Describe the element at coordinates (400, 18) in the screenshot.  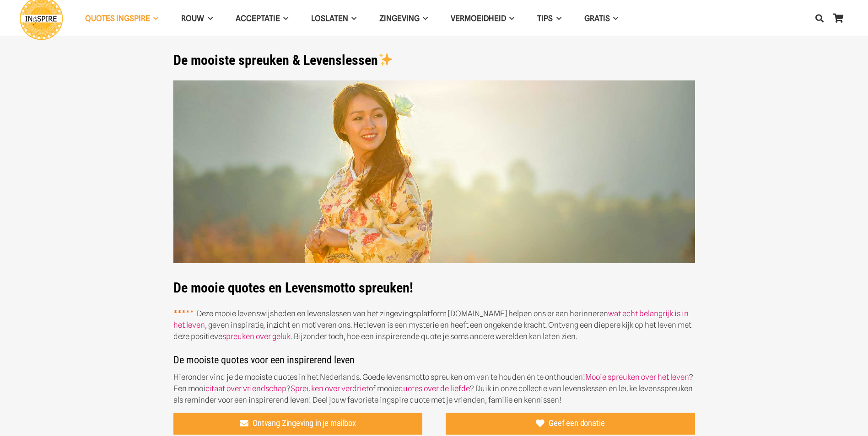
I see `span: Zingeving` at that location.